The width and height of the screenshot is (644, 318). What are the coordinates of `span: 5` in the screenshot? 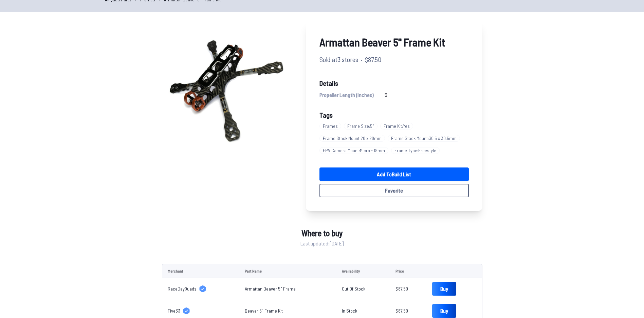 It's located at (386, 95).